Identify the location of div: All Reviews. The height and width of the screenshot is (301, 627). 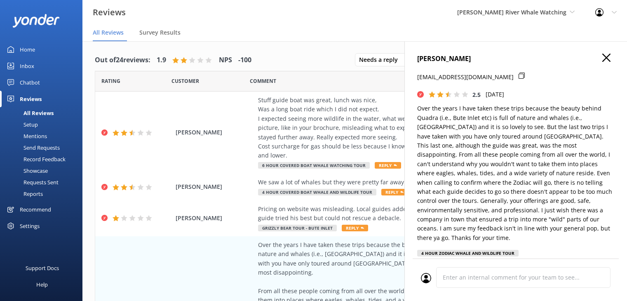
(29, 113).